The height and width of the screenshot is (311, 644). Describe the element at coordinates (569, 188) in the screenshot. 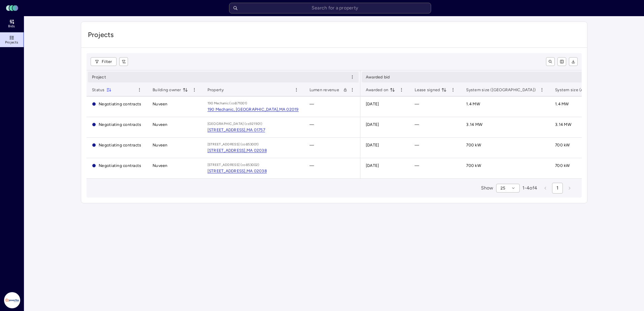

I see `button: next page` at that location.